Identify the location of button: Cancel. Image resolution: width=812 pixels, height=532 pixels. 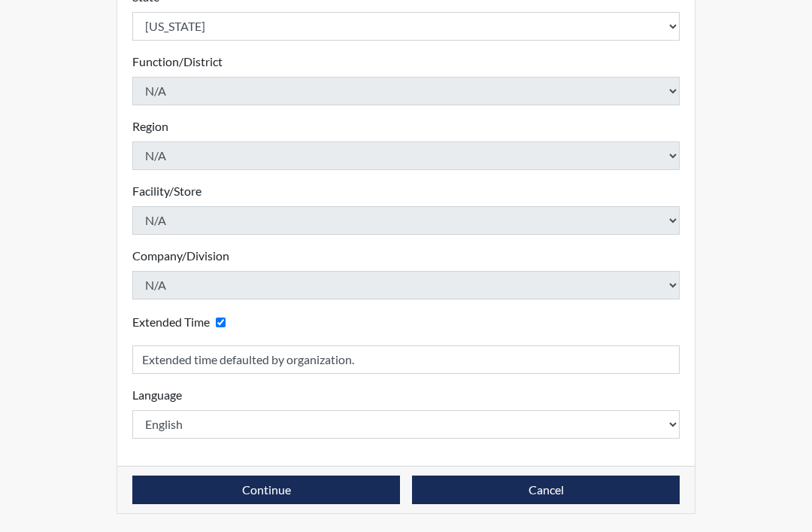
(546, 489).